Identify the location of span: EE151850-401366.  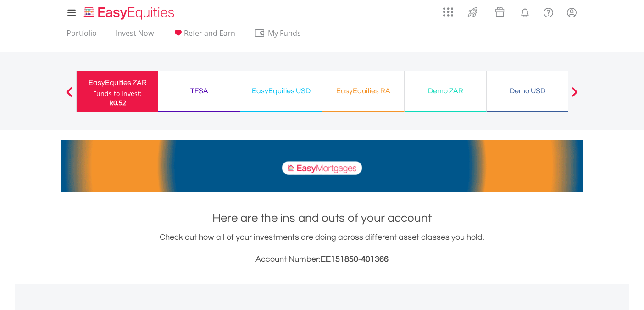
(355, 259).